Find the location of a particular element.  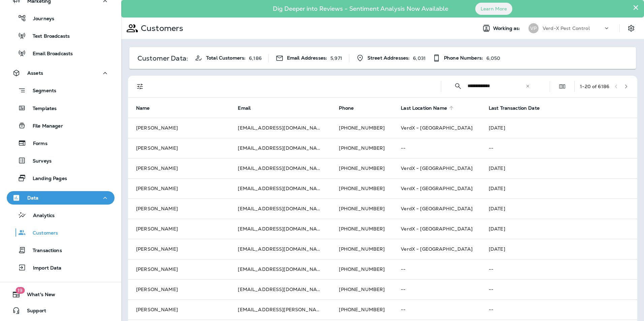

button: Templates is located at coordinates (60, 108).